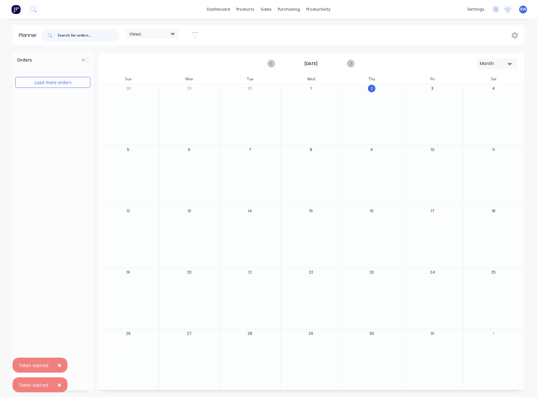 This screenshot has height=397, width=537. Describe the element at coordinates (128, 333) in the screenshot. I see `button: 26` at that location.